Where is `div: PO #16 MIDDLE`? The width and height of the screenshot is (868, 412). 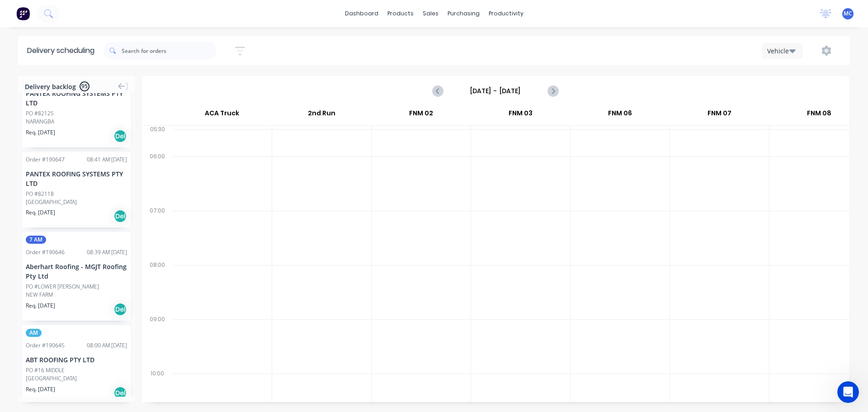
div: PO #16 MIDDLE is located at coordinates (45, 370).